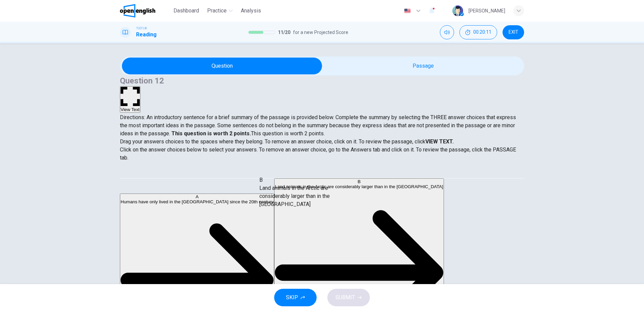 The image size is (644, 311). I want to click on span: Directions: An introductory sentence for a brief summary of the passage is provided below. Comple..., so click(318, 125).